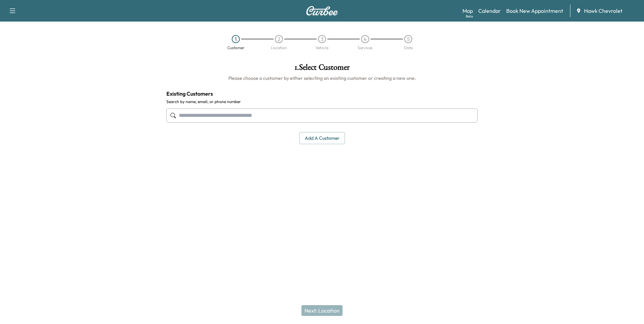  I want to click on div: Location, so click(279, 48).